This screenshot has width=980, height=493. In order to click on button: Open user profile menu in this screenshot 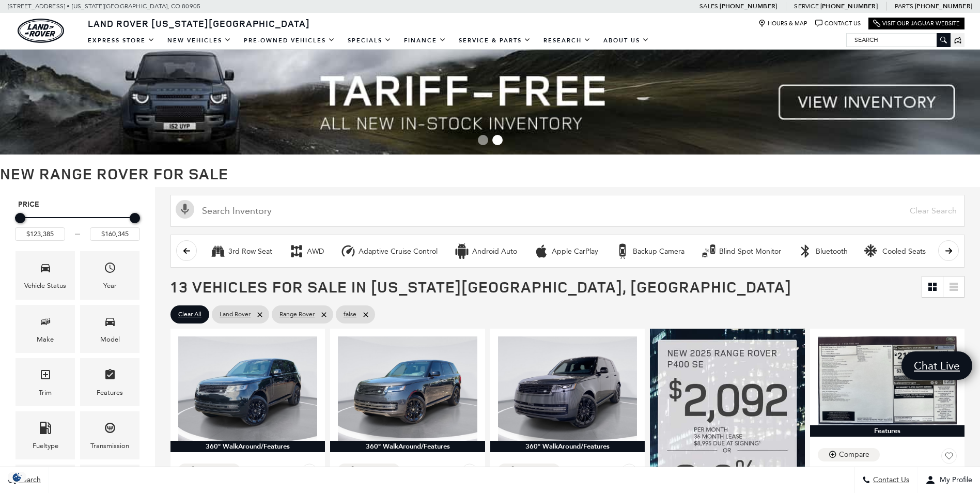, I will do `click(949, 480)`.